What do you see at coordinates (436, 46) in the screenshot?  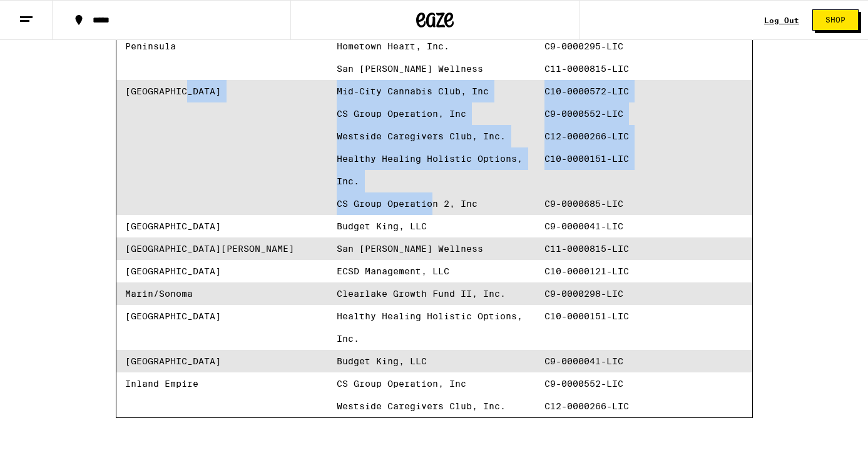 I see `span: Hometown Heart, Inc.` at bounding box center [436, 46].